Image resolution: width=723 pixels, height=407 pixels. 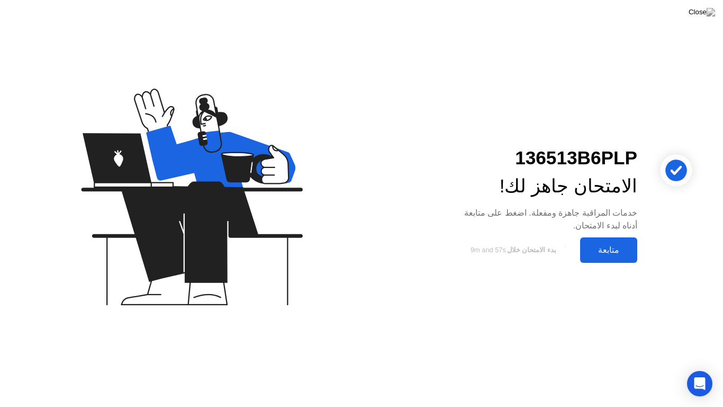 I want to click on div: 136513B6PLP, so click(x=544, y=158).